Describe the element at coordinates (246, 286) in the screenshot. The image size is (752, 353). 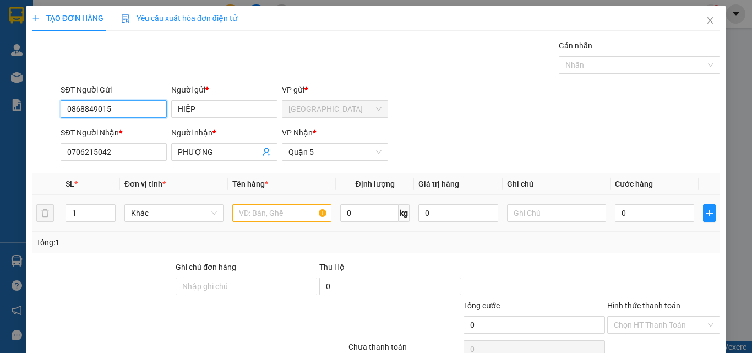
I see `input: Ghi chú đơn hàng` at that location.